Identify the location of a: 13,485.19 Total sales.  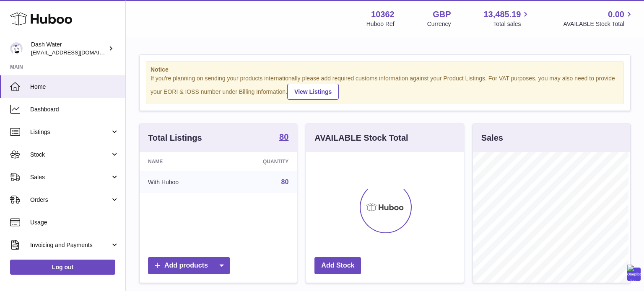
(507, 19).